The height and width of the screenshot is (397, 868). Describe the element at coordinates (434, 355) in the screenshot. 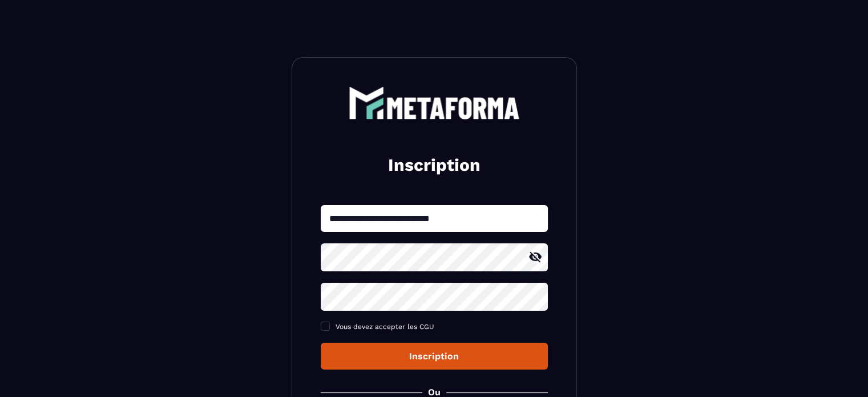

I see `div: Inscription` at that location.